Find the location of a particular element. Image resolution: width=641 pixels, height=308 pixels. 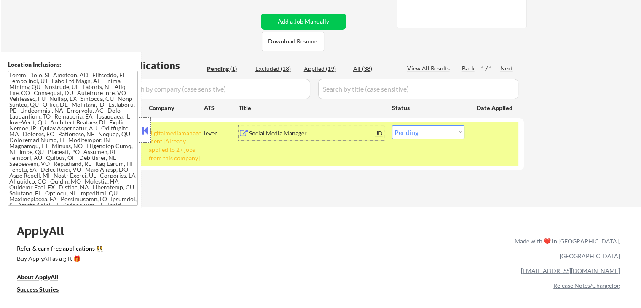

div: Company is located at coordinates (176, 108).